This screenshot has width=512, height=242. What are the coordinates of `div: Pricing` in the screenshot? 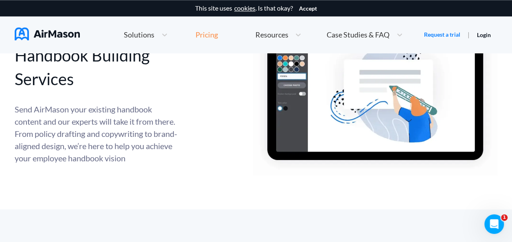 It's located at (206, 35).